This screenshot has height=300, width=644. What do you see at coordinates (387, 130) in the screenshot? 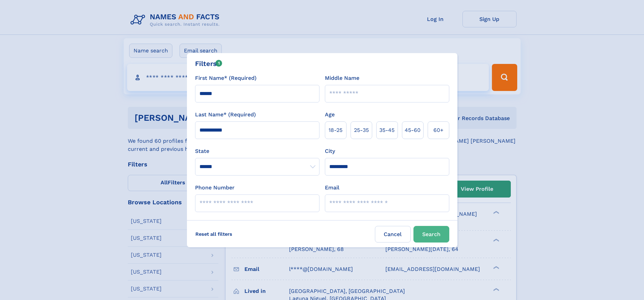
I see `span: 35‑45` at bounding box center [387, 130].